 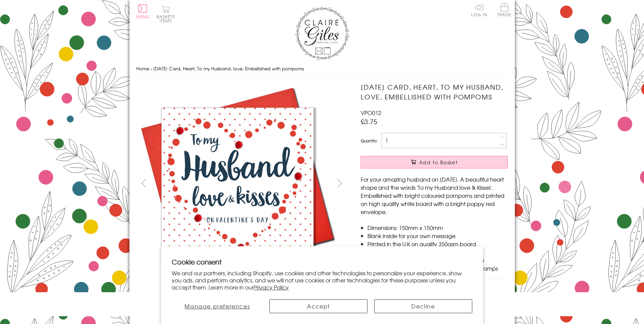 What do you see at coordinates (438, 228) in the screenshot?
I see `li: Dimensions: 150mm x 150mm` at bounding box center [438, 228].